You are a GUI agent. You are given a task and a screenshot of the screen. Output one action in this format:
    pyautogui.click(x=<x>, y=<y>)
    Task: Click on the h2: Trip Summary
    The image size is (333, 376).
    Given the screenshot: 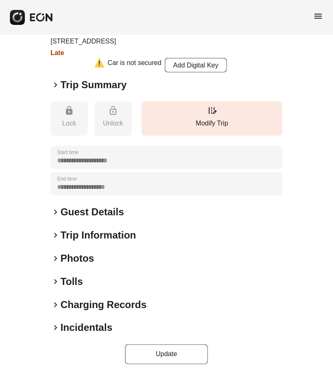 What is the action you would take?
    pyautogui.click(x=94, y=85)
    